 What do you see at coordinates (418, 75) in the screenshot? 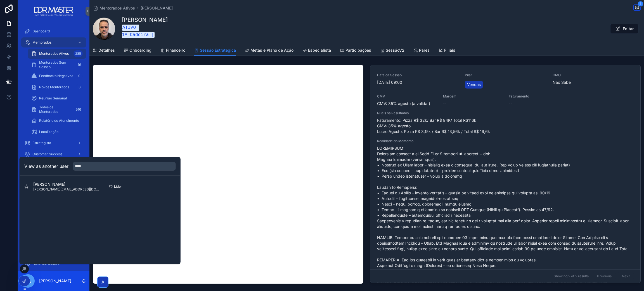
I see `span: Data da Sessão` at bounding box center [418, 75].